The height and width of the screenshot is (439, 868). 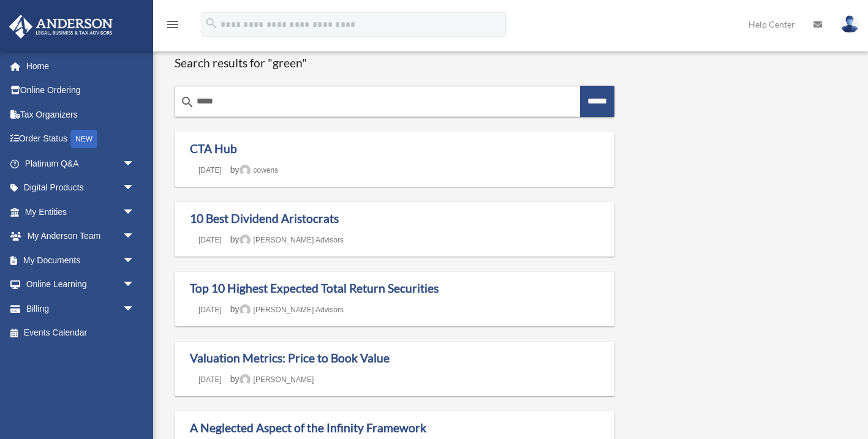 I want to click on img: Anderson Advisors Platinum Portal, so click(x=60, y=26).